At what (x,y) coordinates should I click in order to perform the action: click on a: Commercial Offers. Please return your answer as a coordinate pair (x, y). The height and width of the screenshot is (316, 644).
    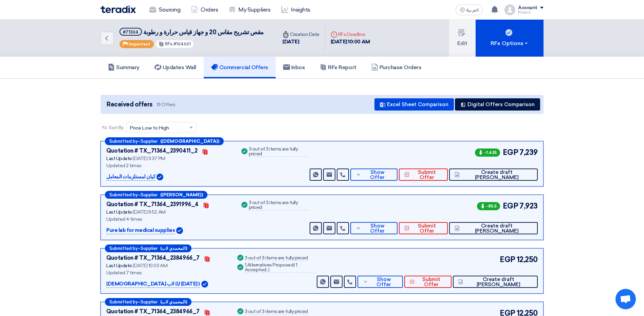
    Looking at the image, I should click on (240, 68).